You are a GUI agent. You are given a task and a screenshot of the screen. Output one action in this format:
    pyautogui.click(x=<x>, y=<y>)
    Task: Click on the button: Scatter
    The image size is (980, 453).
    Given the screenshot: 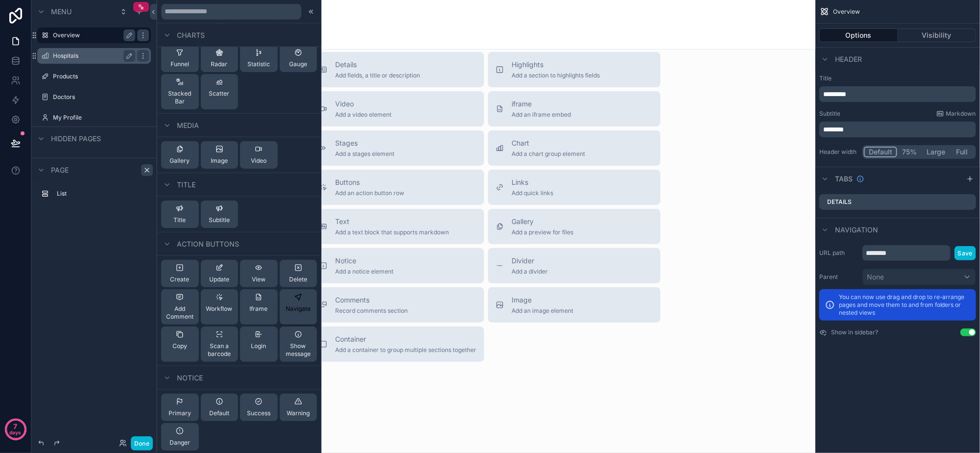 What is the action you would take?
    pyautogui.click(x=219, y=92)
    